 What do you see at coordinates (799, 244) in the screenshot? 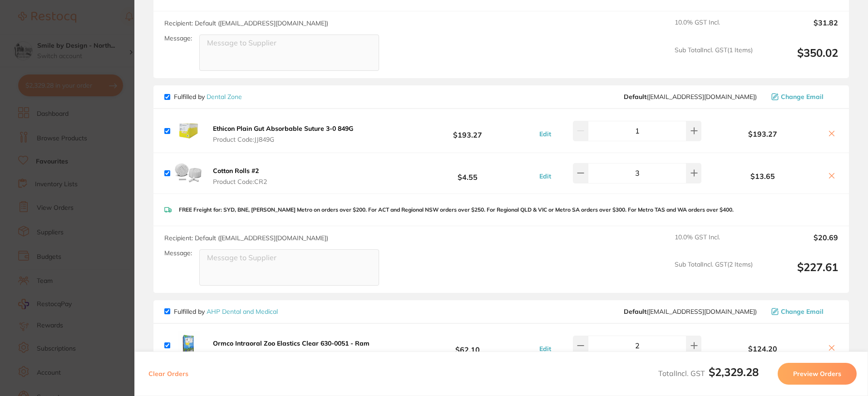
I see `output: $20.69` at bounding box center [799, 244].